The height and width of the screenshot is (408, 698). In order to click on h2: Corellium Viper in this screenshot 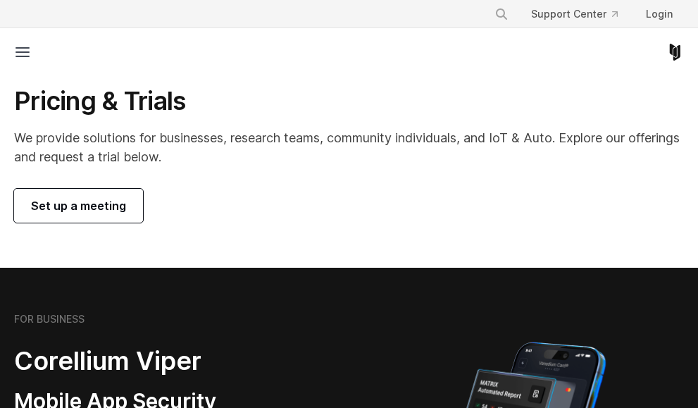, I will do `click(148, 361)`.